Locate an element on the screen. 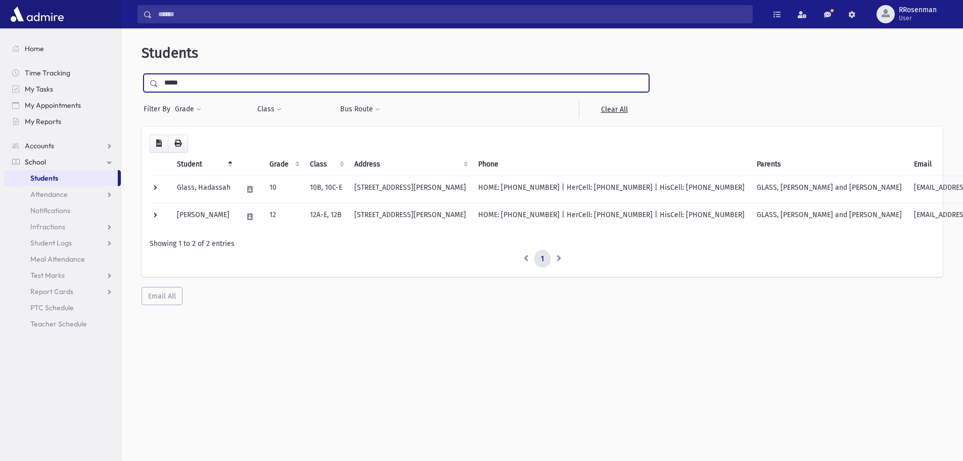  a: Student Logs is located at coordinates (62, 243).